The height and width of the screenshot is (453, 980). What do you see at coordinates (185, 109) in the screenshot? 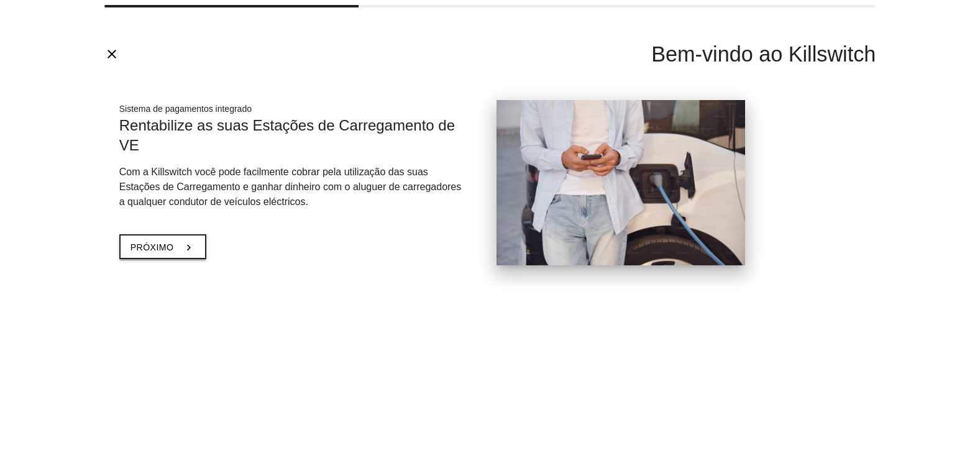
I see `span: Sistema de pagamentos integrado` at bounding box center [185, 109].